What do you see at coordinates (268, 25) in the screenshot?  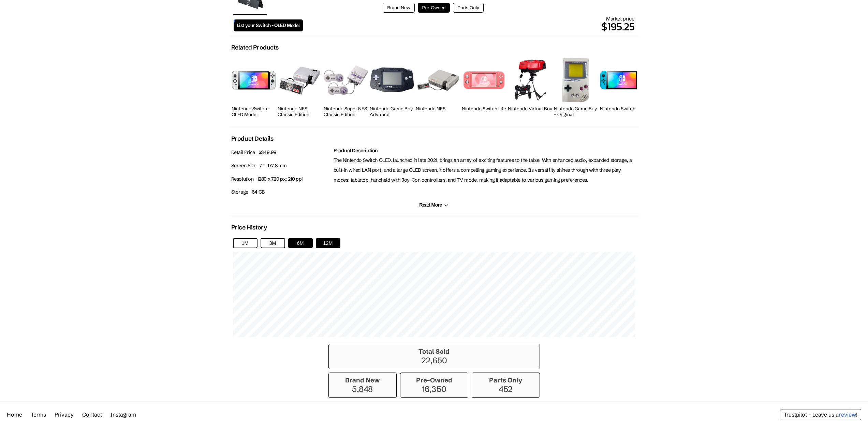 I see `span: List your Switch - OLED Model` at bounding box center [268, 25].